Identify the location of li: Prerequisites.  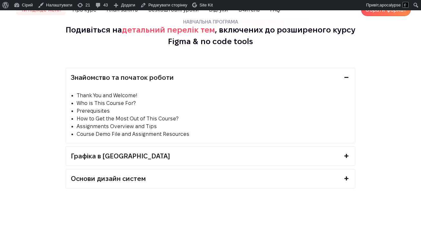
(213, 111).